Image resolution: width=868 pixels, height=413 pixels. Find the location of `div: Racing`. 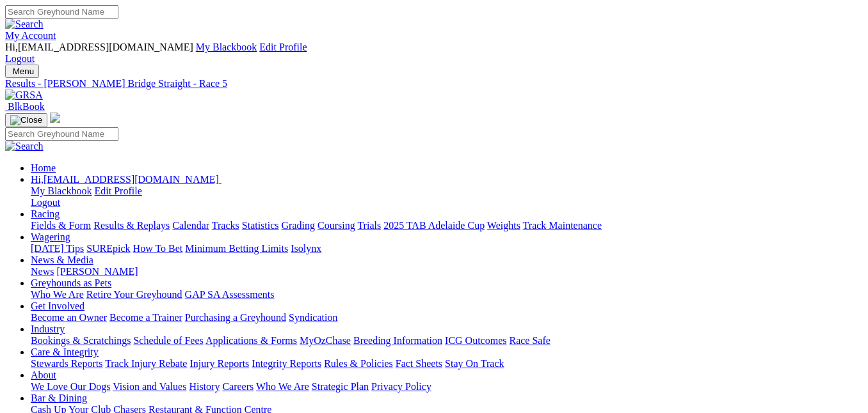

div: Racing is located at coordinates (446, 226).